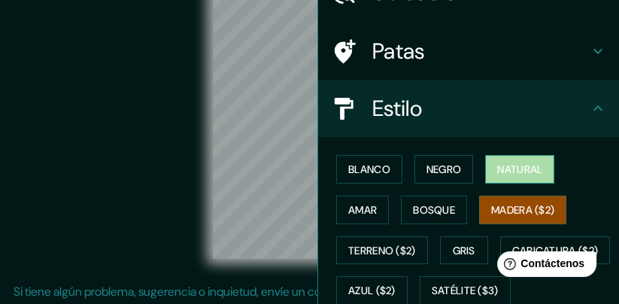  What do you see at coordinates (520, 169) in the screenshot?
I see `font: Natural` at bounding box center [520, 169].